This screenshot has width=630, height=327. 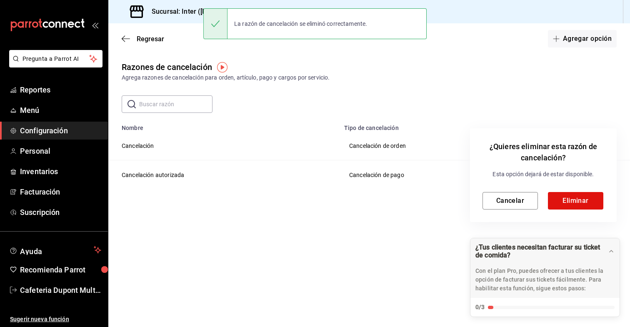 I want to click on div: La razón de cancelación se eliminó correctamente., so click(x=300, y=24).